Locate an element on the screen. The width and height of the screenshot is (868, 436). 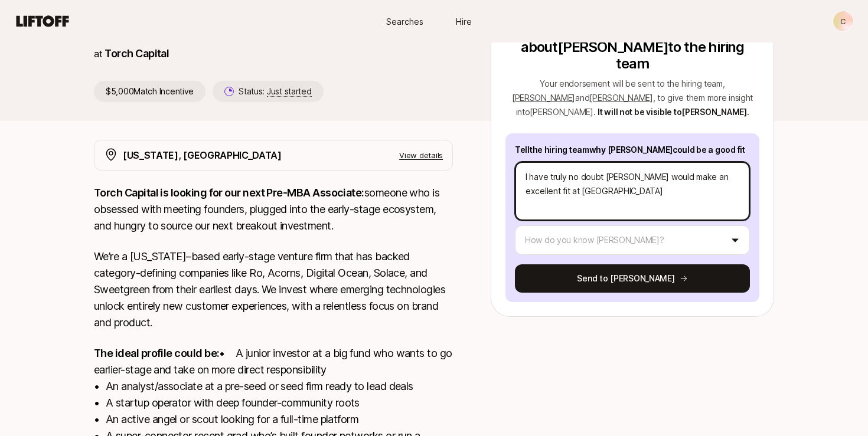
button: C is located at coordinates (843, 21).